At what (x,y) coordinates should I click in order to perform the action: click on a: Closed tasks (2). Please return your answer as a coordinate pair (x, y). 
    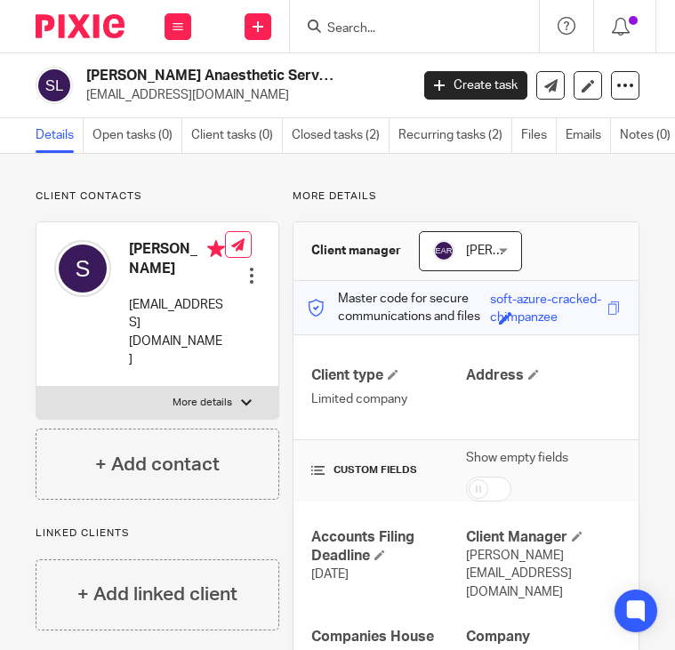
    Looking at the image, I should click on (341, 135).